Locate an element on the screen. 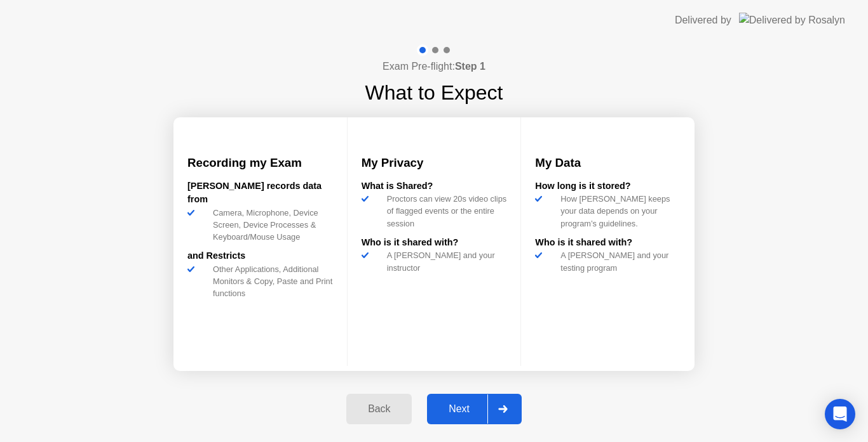 Image resolution: width=868 pixels, height=442 pixels. div: Back is located at coordinates (379, 410).